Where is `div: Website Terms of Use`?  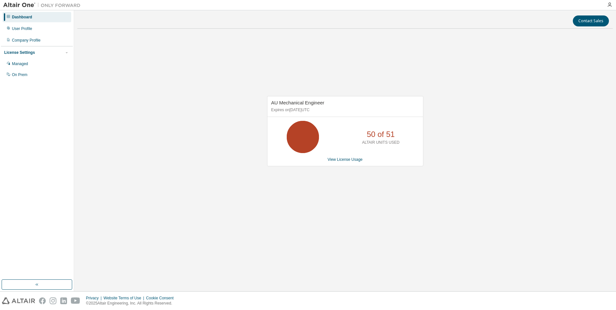
div: Website Terms of Use is located at coordinates (125, 298).